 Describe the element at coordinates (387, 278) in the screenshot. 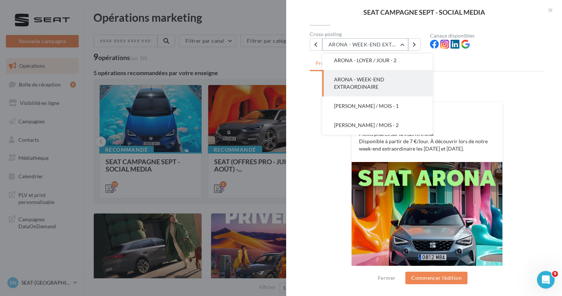

I see `button: Fermer` at that location.